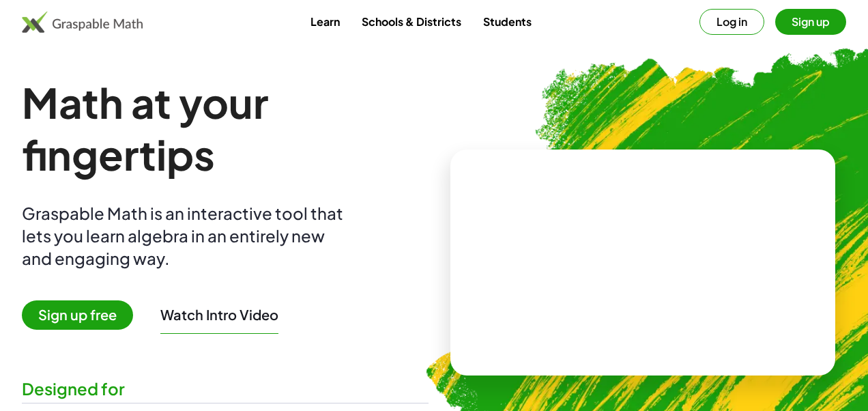 This screenshot has width=868, height=411. What do you see at coordinates (643, 262) in the screenshot?
I see `video: What is this? This is dynamic math notation. Dynamic math notation plays a central role in how Gr...` at bounding box center [643, 262].